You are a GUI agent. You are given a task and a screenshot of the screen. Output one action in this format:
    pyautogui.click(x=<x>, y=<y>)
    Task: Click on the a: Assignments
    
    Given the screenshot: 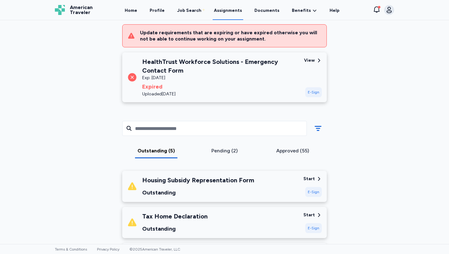 What is the action you would take?
    pyautogui.click(x=228, y=10)
    